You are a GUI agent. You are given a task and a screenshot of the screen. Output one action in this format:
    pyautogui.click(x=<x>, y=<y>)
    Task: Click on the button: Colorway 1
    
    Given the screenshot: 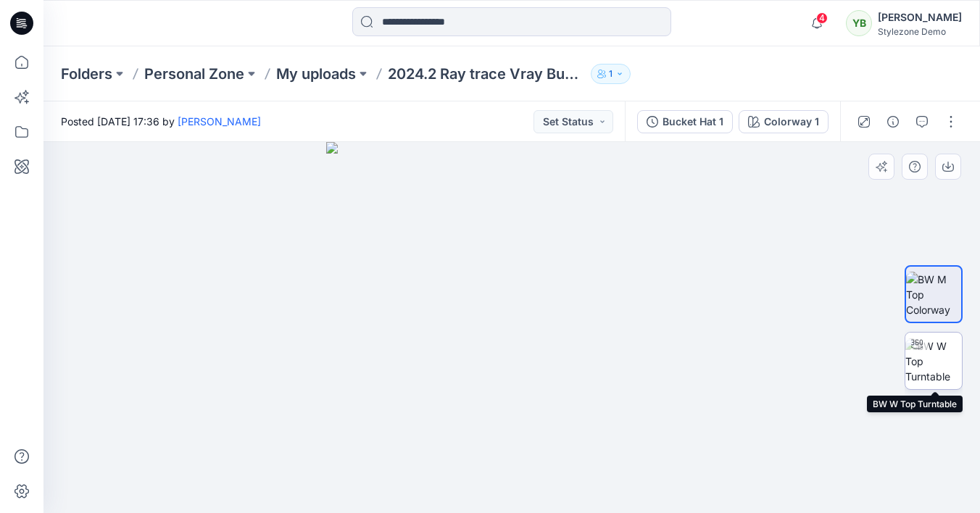 What is the action you would take?
    pyautogui.click(x=784, y=122)
    